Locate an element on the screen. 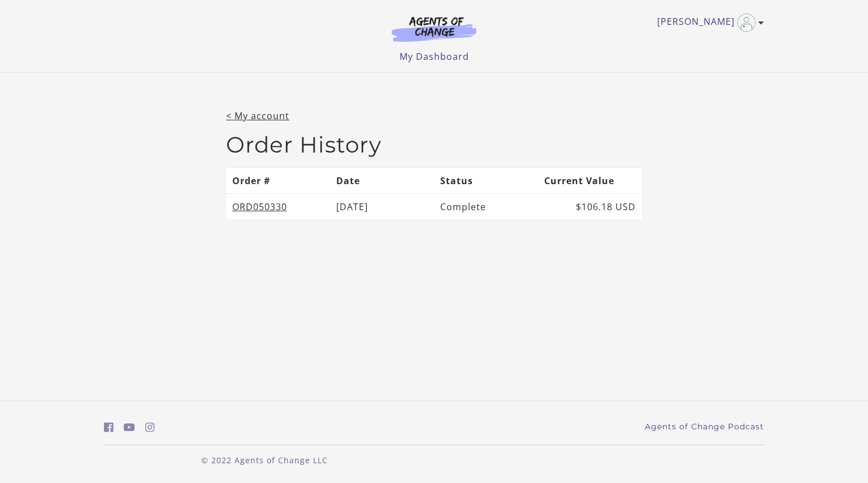  a: Agents of Change Podcast is located at coordinates (704, 427).